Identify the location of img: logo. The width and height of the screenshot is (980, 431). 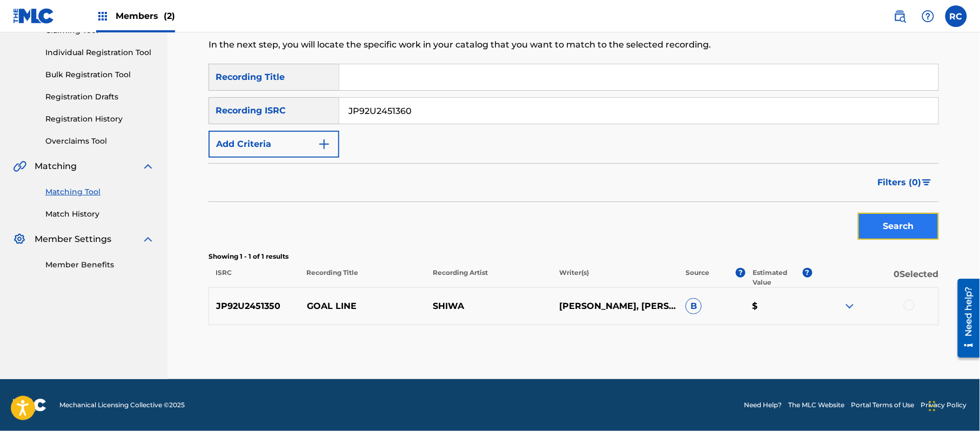
(30, 405).